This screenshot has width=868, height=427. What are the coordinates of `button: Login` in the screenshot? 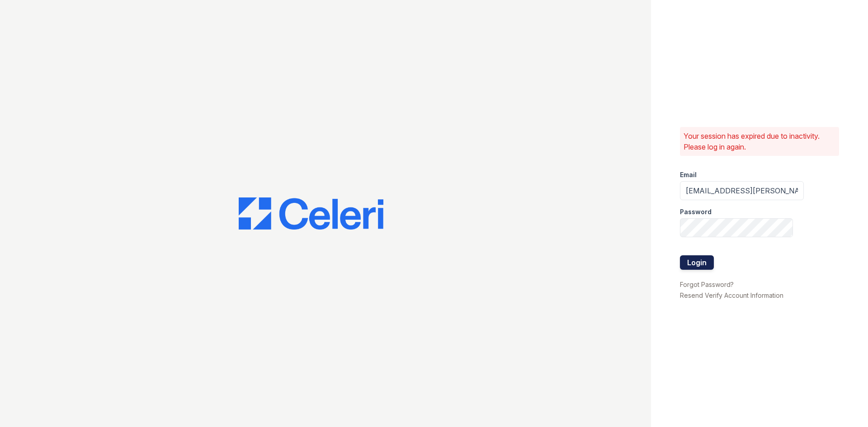 It's located at (697, 263).